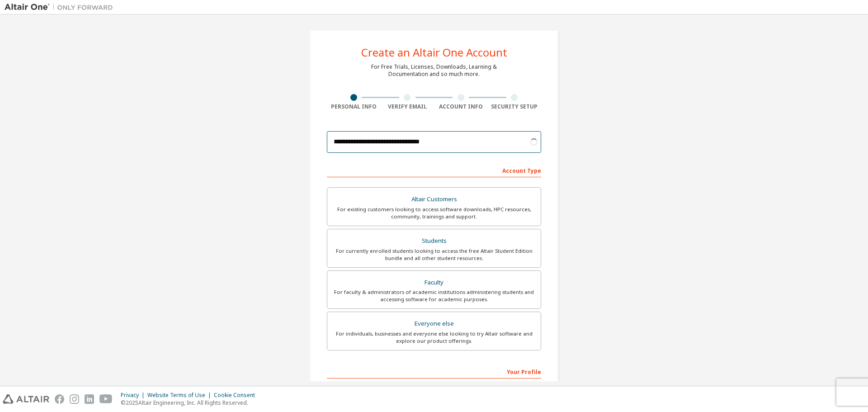 Image resolution: width=868 pixels, height=412 pixels. Describe the element at coordinates (434, 170) in the screenshot. I see `div: Account Type` at that location.